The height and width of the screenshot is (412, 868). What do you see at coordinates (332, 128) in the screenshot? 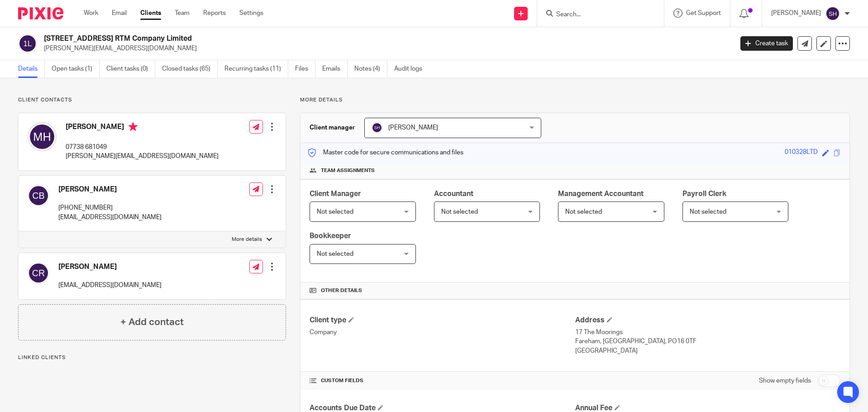
I see `h3: Client manager` at bounding box center [332, 128].